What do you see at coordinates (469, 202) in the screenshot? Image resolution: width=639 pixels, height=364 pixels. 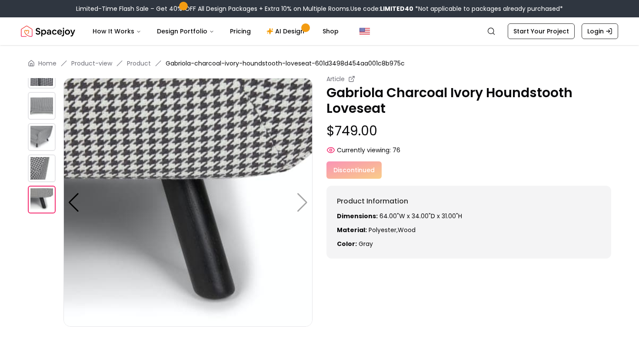 I see `h6: Product Information` at bounding box center [469, 202].